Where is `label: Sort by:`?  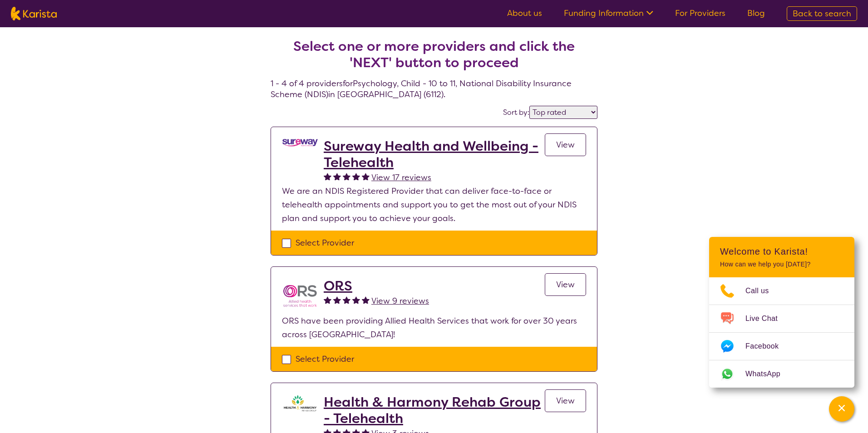 label: Sort by: is located at coordinates (516, 112).